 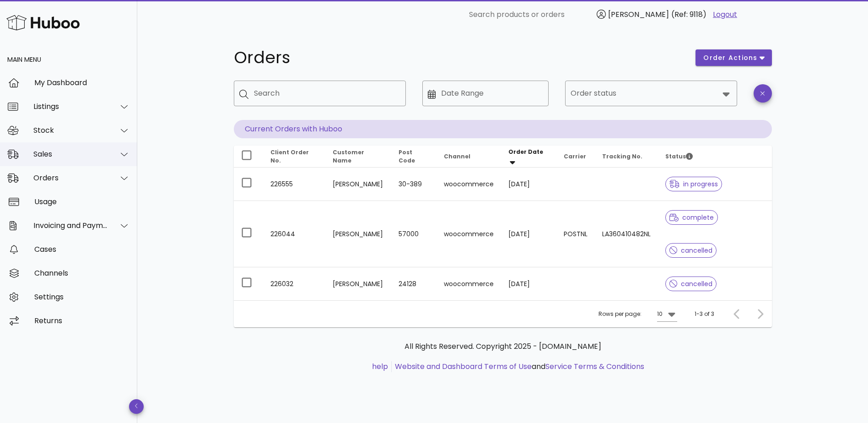 I want to click on th: Status, so click(x=714, y=157).